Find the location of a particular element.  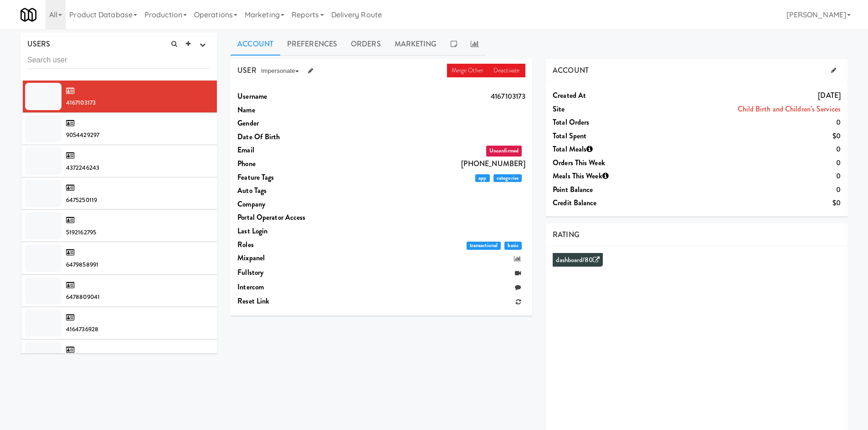

span: transactional is located at coordinates (484, 246).